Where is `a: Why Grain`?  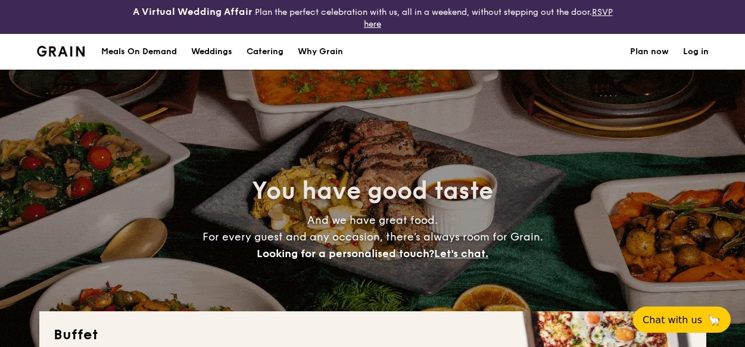
a: Why Grain is located at coordinates (320, 52).